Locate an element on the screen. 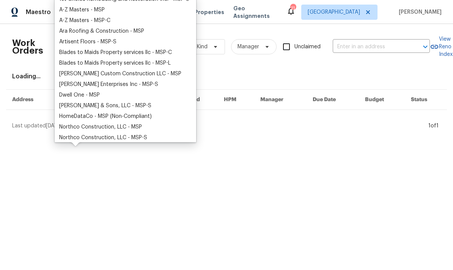  div: Dwell One - MSP is located at coordinates (79, 95).